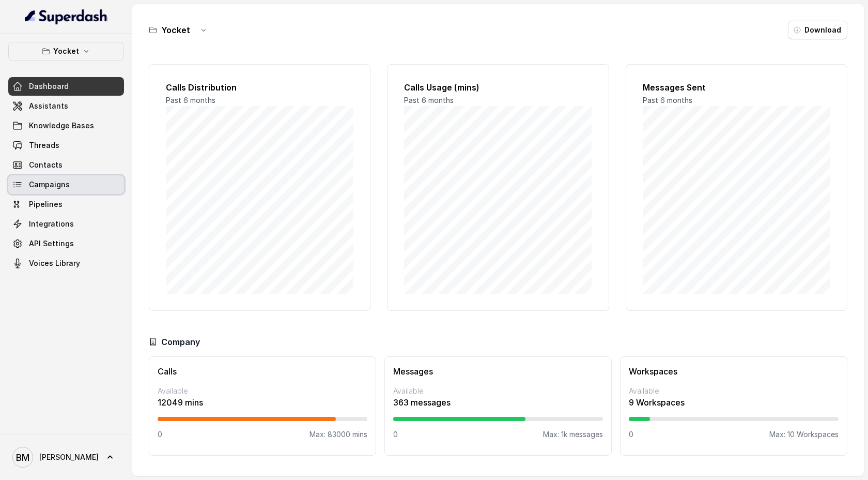 The height and width of the screenshot is (480, 868). I want to click on span: Integrations, so click(51, 224).